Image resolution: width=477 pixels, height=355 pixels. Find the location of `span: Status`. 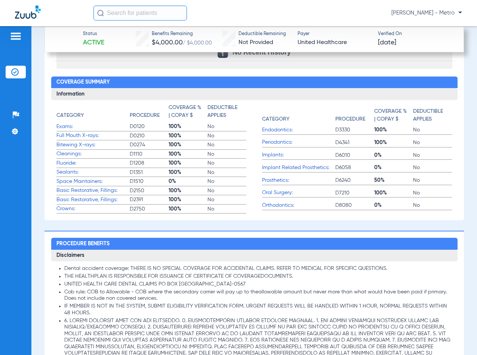

span: Status is located at coordinates (93, 34).